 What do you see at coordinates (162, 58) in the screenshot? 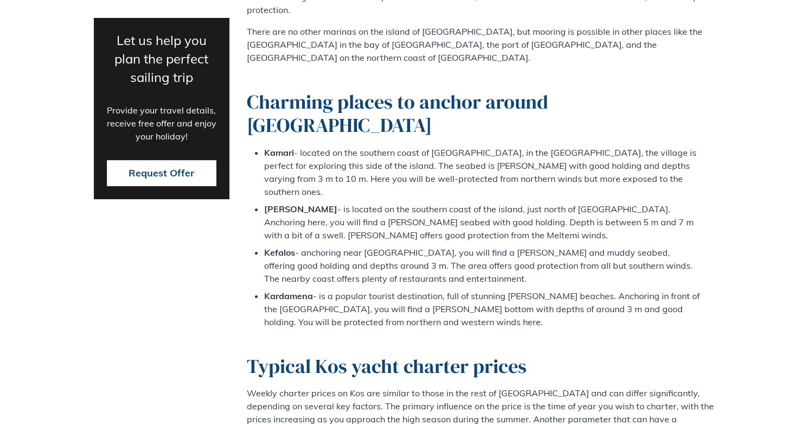
I see `p: Let us help you plan the perfect sailing trip` at bounding box center [162, 58].